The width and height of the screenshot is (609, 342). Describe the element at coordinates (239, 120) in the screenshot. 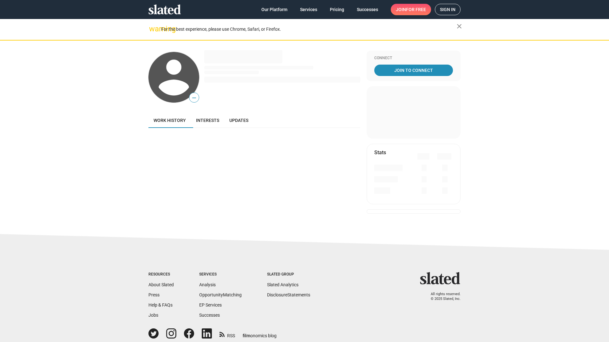

I see `a: Updates` at that location.